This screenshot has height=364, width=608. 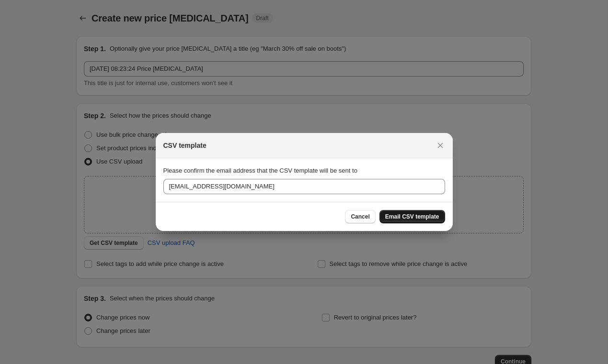 What do you see at coordinates (360, 217) in the screenshot?
I see `span: Cancel` at bounding box center [360, 217].